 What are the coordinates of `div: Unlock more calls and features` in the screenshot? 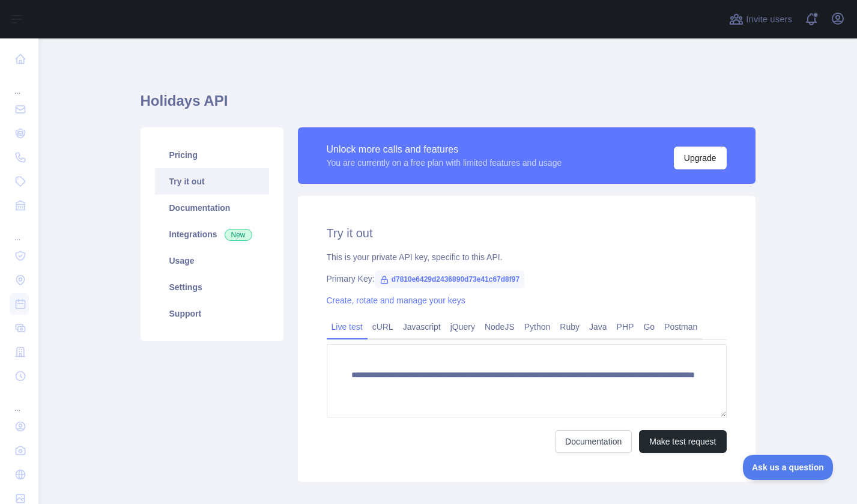 It's located at (444, 149).